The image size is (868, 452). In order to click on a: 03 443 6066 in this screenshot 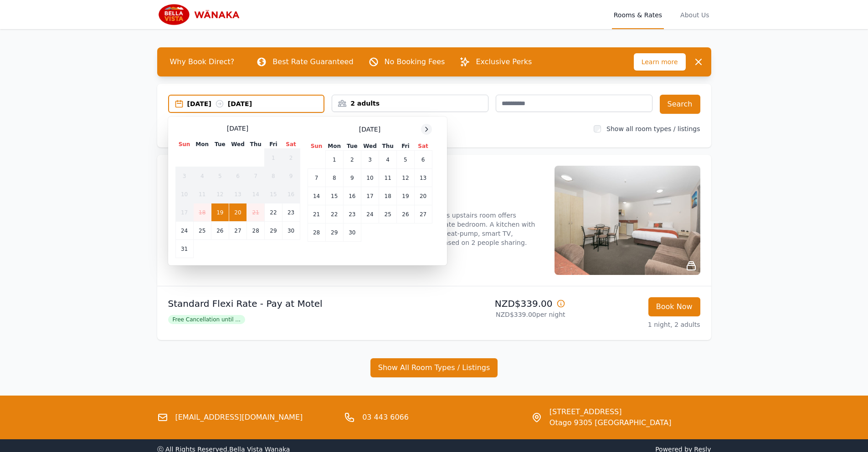, I will do `click(386, 417)`.